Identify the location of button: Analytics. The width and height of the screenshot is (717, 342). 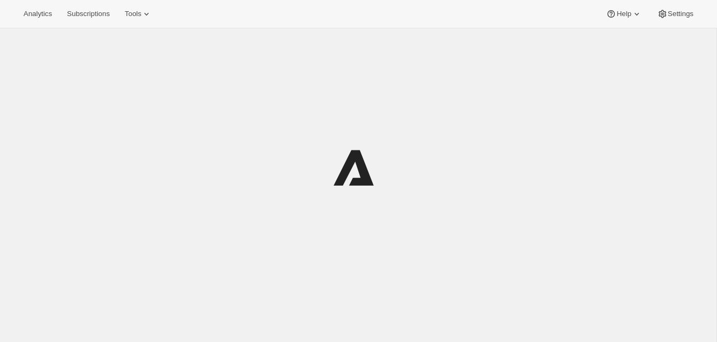
(37, 14).